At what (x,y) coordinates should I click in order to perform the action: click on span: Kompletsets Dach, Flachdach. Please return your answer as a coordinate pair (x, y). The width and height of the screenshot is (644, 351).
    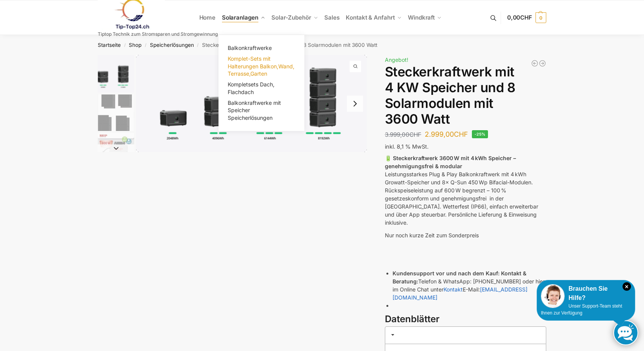
    Looking at the image, I should click on (251, 88).